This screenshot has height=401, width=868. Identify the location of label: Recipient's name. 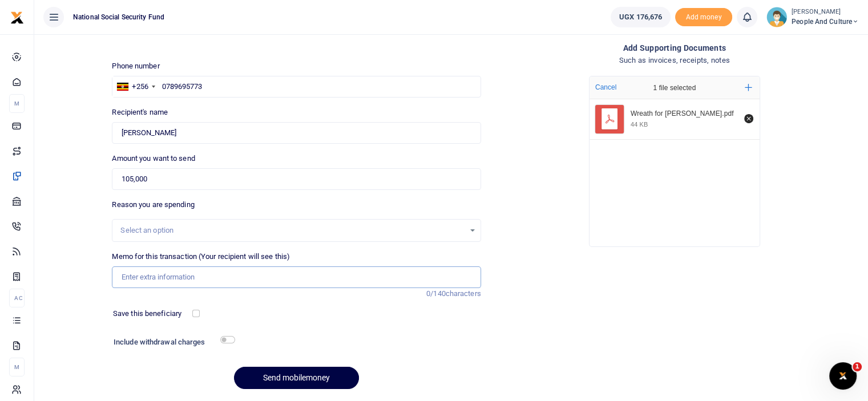
(140, 113).